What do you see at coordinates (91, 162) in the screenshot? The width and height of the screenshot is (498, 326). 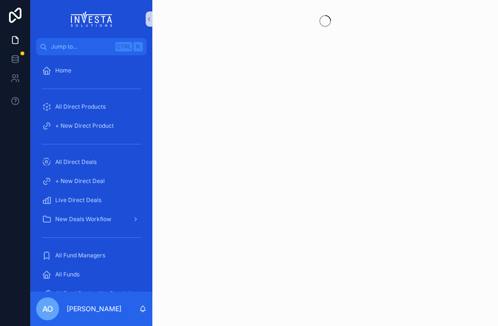 I see `a: All Direct Deals` at bounding box center [91, 162].